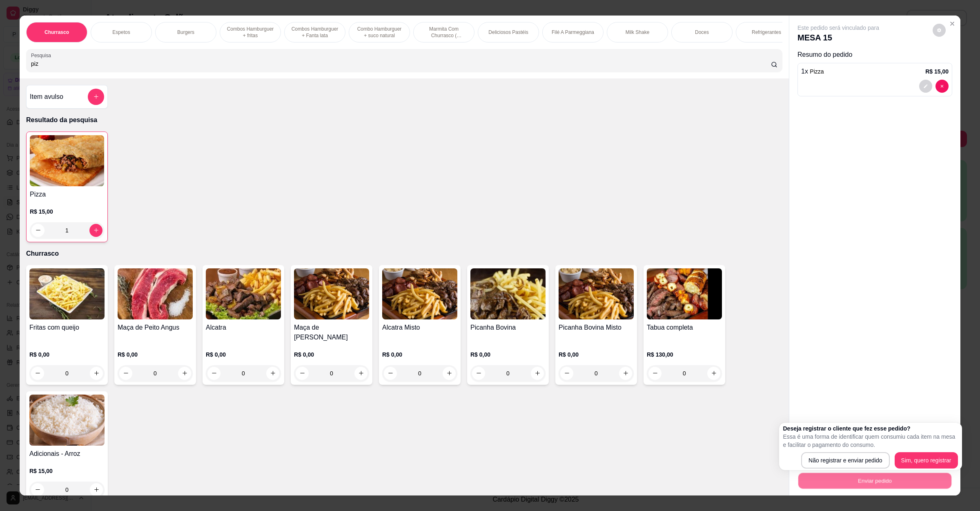 The image size is (980, 511). I want to click on h4: Item avulso, so click(46, 97).